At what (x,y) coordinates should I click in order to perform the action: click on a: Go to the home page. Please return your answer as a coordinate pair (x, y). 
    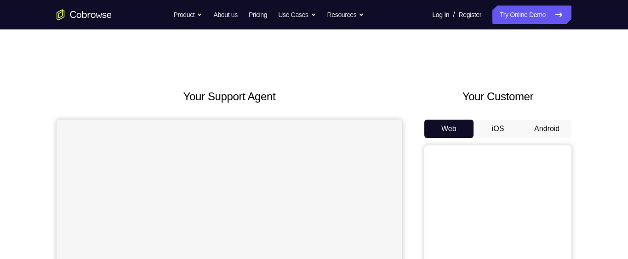
    Looking at the image, I should click on (84, 15).